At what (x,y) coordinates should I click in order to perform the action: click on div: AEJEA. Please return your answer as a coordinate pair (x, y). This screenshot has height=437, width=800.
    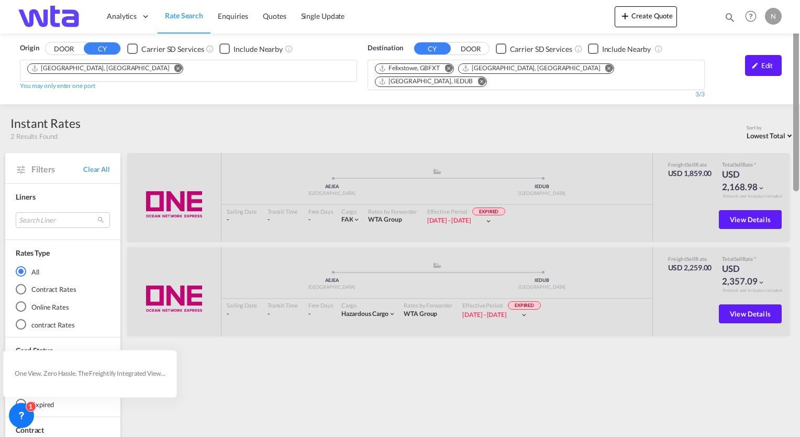
    Looking at the image, I should click on (332, 280).